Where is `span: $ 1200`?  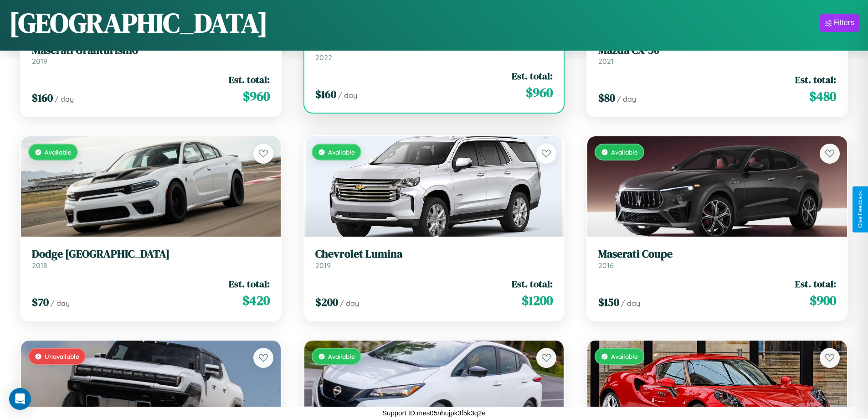 span: $ 1200 is located at coordinates (537, 300).